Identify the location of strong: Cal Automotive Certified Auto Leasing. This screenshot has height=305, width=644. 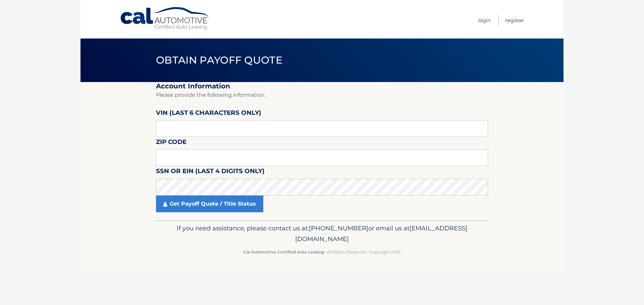
(284, 252).